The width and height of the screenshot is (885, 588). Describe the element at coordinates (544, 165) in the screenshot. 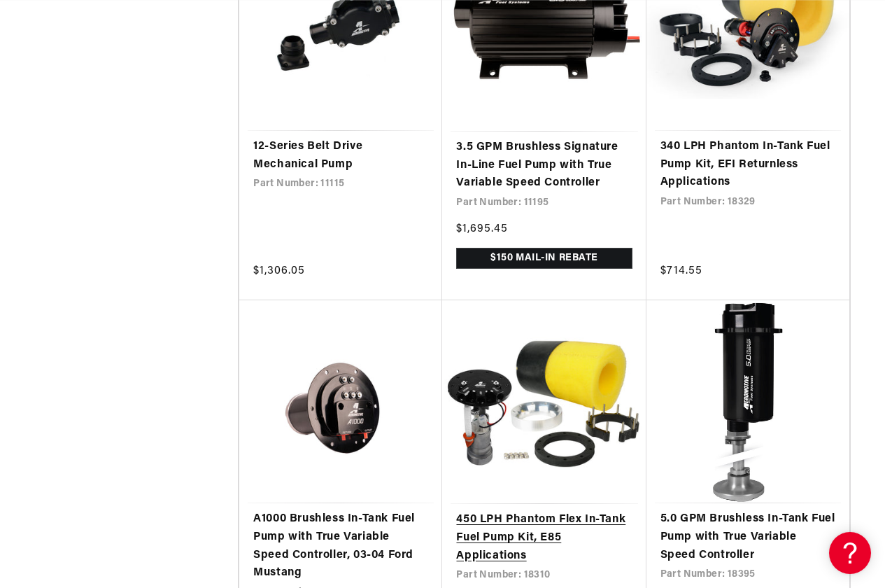

I see `a: 3.5 GPM Brushless Signature In-Line Fuel Pump with True Variable Speed Controller` at that location.